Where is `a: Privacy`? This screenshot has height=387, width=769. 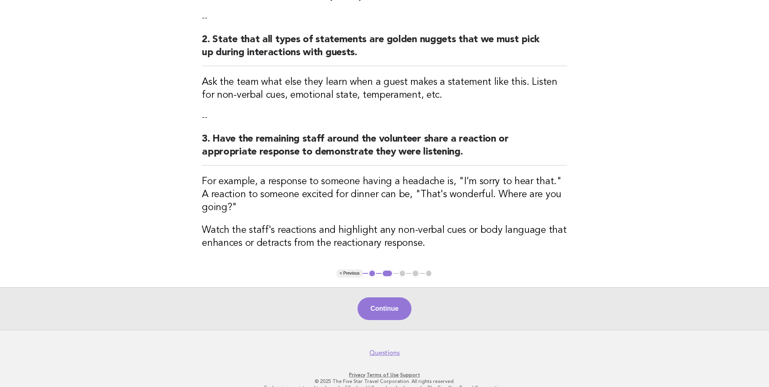 a: Privacy is located at coordinates (357, 375).